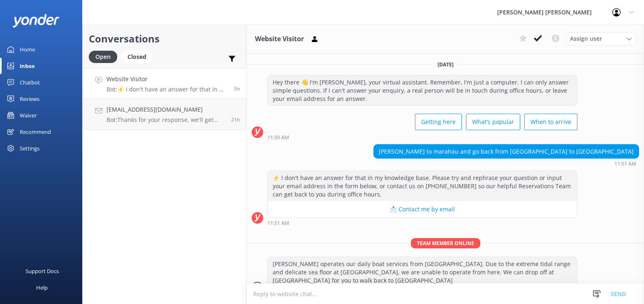  I want to click on span: Sep 20 2025 11:51am (UTC +12:00) Pacific/Auckland, so click(237, 89).